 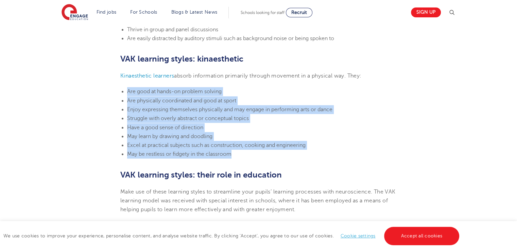 I want to click on span: May be restless or fidgety in the classroom, so click(x=179, y=154).